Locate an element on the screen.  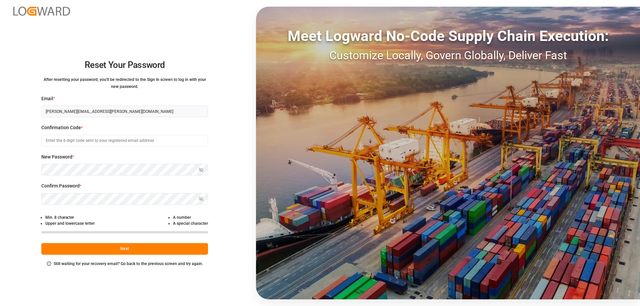
img: Logward_new_orange.png is located at coordinates (42, 11).